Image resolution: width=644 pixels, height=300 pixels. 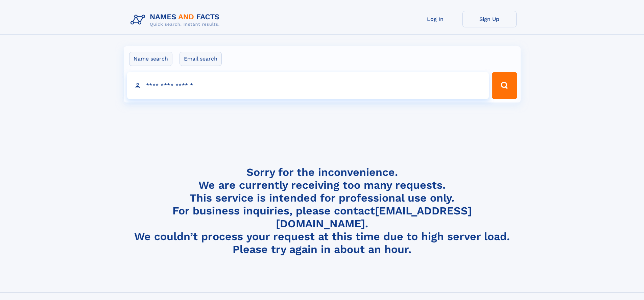 I want to click on label: Name search, so click(x=151, y=59).